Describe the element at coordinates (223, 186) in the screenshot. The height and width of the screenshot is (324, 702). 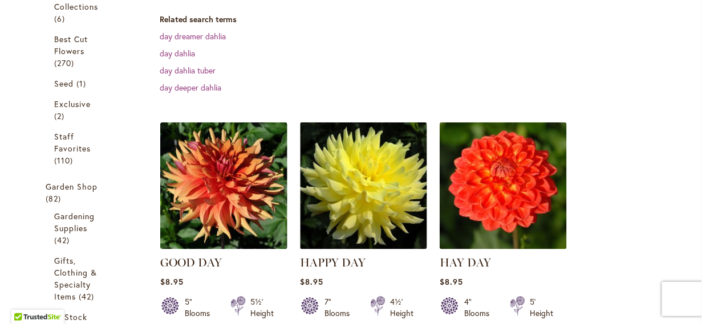
I see `img: GOOD DAY` at that location.